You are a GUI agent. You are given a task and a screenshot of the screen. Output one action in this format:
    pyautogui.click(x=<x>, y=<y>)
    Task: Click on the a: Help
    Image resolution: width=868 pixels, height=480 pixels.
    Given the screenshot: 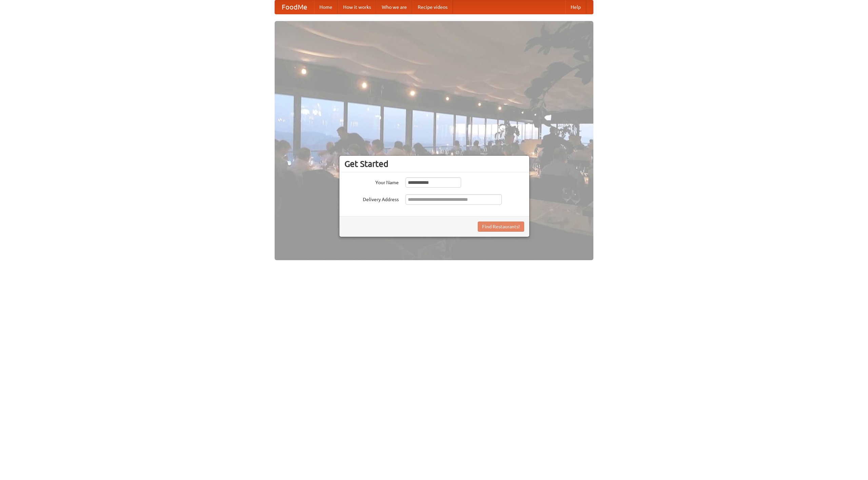 What is the action you would take?
    pyautogui.click(x=576, y=7)
    